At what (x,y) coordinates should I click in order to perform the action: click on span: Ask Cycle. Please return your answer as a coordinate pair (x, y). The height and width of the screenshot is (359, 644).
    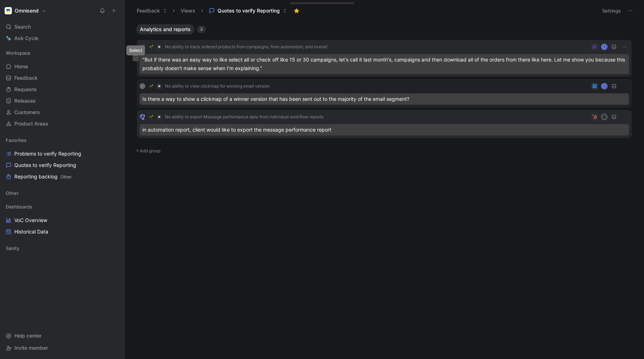
    Looking at the image, I should click on (26, 38).